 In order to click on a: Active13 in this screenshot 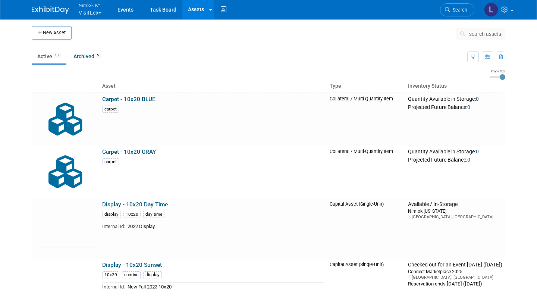, I will do `click(49, 56)`.